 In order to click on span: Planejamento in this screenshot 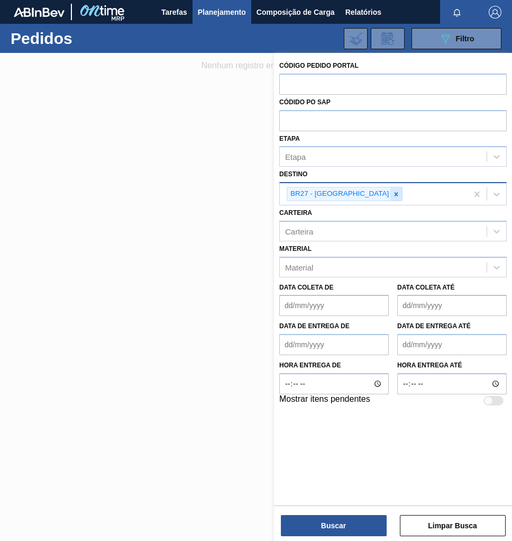, I will do `click(222, 12)`.